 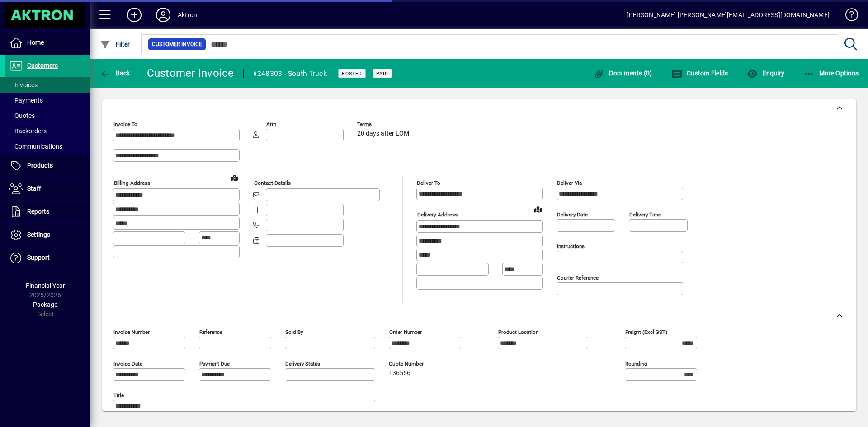 I want to click on a: Quotes, so click(x=47, y=116).